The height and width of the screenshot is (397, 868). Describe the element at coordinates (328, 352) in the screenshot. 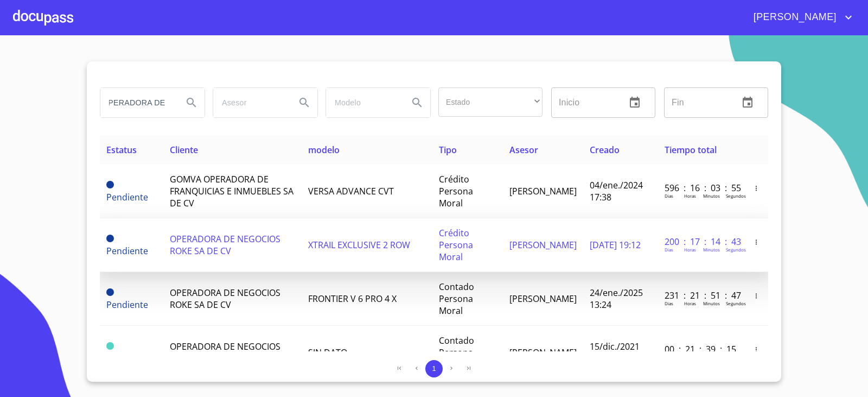

I see `span: SIN DATO` at that location.